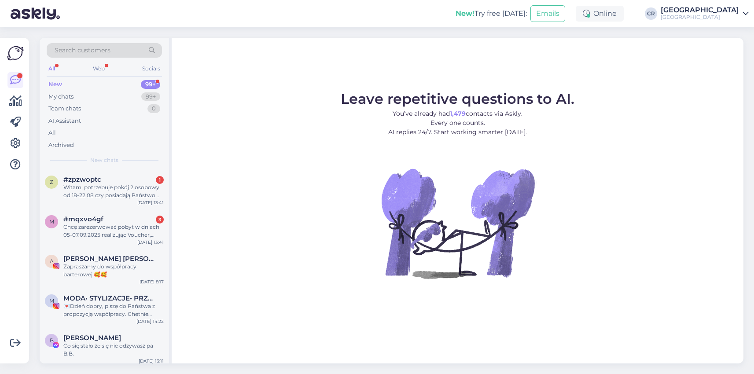 This screenshot has width=754, height=374. I want to click on div: Chcę zarezerwować pobyt w dniach 05-07.09.2025 realizując Voucher, który posiadam., so click(114, 231).